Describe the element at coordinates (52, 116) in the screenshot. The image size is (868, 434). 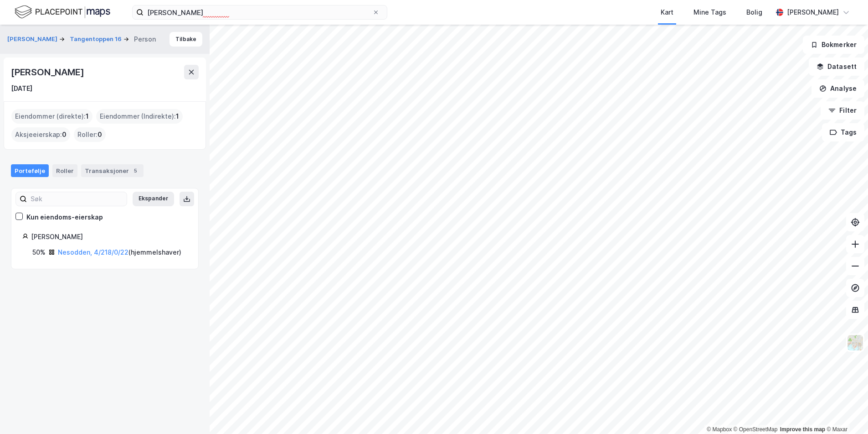
I see `div: Eiendommer (direkte) :` at that location.